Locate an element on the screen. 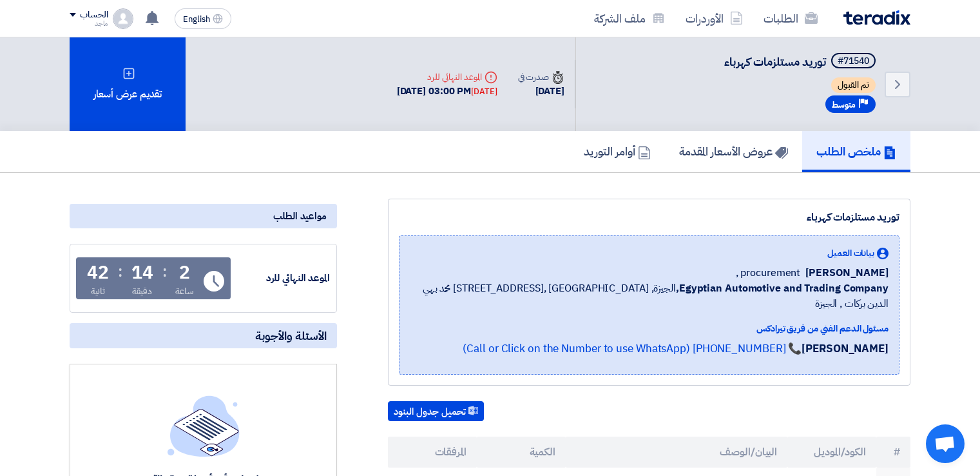 This screenshot has width=980, height=476. div: صدرت في is located at coordinates (541, 77).